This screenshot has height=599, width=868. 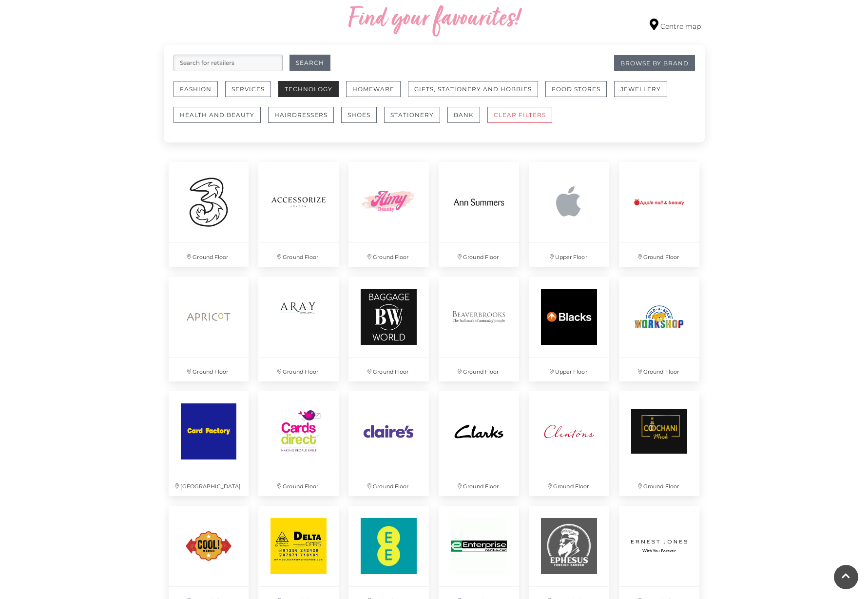 I want to click on button: CLEAR FILTERS, so click(x=519, y=114).